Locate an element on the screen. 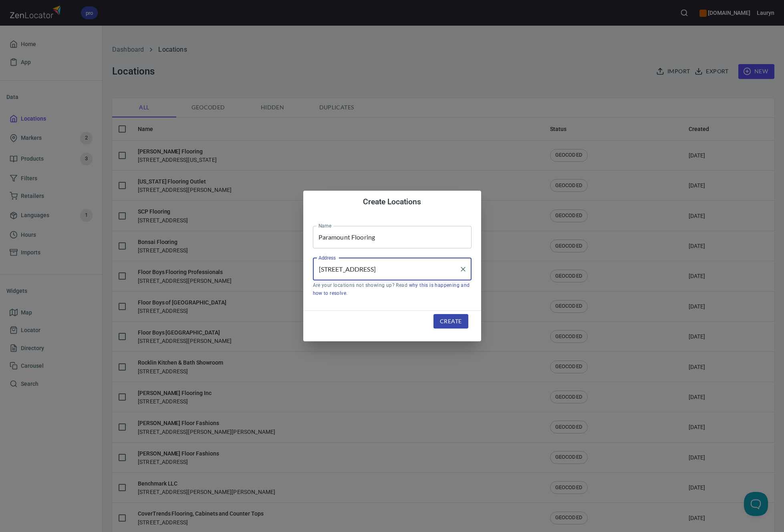 Image resolution: width=784 pixels, height=532 pixels. h4: Create Locations is located at coordinates (393, 202).